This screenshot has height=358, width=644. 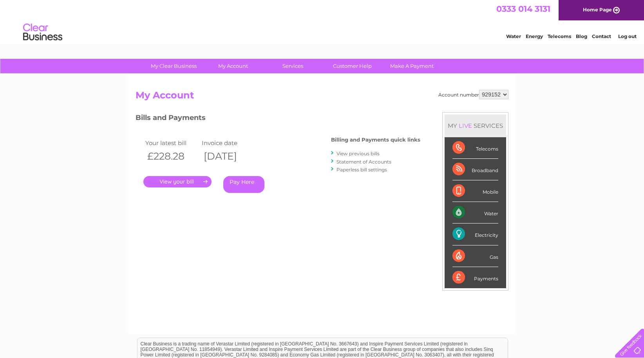 What do you see at coordinates (475, 212) in the screenshot?
I see `div: Water` at bounding box center [475, 212].